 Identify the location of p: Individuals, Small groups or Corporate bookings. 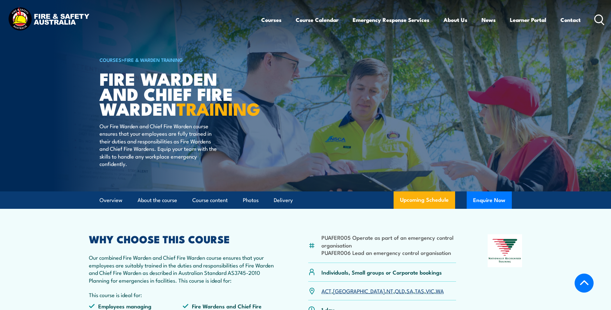
(382, 272).